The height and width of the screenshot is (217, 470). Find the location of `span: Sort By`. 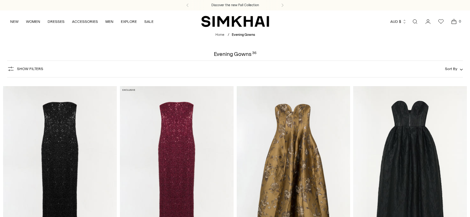

span: Sort By is located at coordinates (451, 69).